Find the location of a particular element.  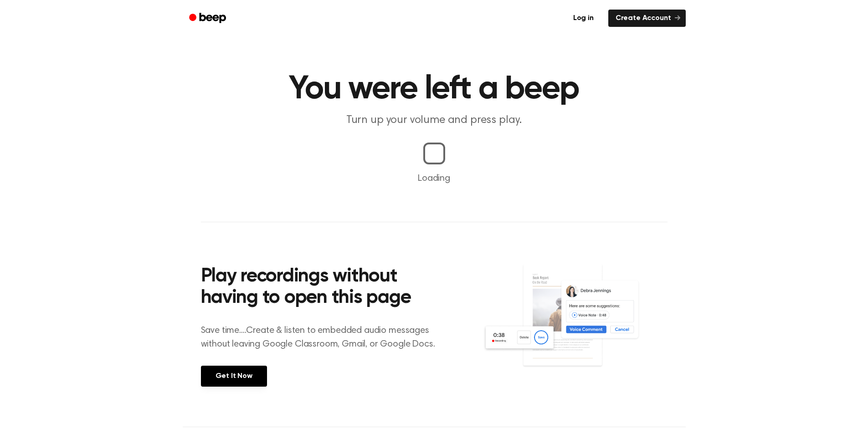

a: Create Account is located at coordinates (647, 18).